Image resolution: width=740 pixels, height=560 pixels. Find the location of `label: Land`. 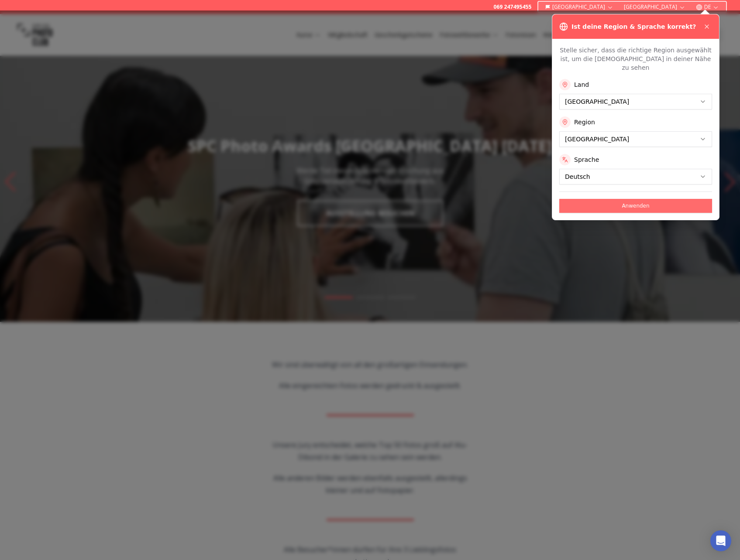

label: Land is located at coordinates (582, 85).